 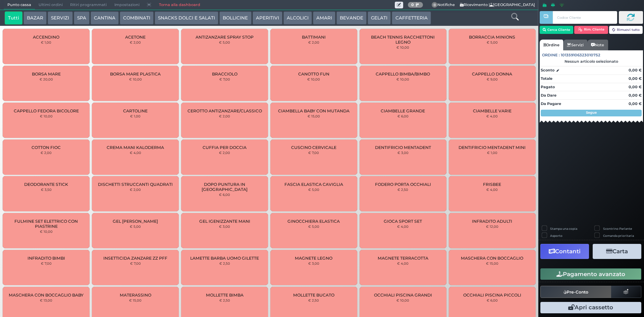 I want to click on button: AMARI, so click(x=324, y=18).